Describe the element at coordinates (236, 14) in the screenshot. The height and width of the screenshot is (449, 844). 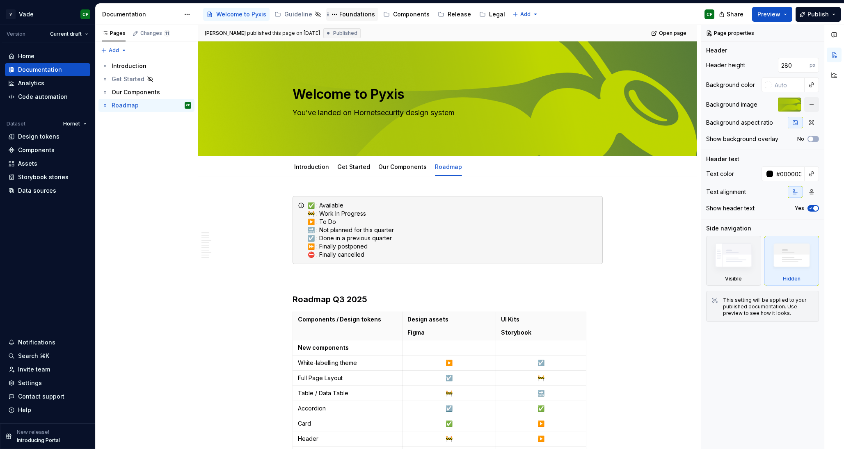
I see `a: Welcome to Pyxis` at that location.